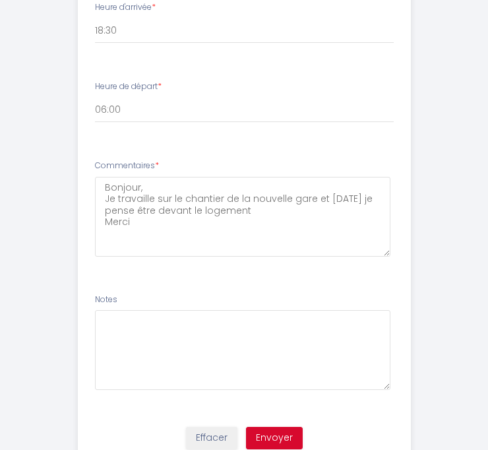 This screenshot has height=450, width=488. What do you see at coordinates (106, 300) in the screenshot?
I see `label: Notes` at bounding box center [106, 300].